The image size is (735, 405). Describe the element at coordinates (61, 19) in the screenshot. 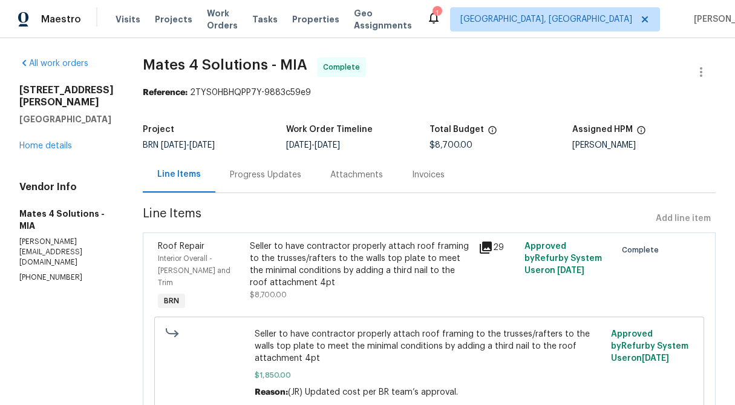

I see `span: Maestro` at that location.